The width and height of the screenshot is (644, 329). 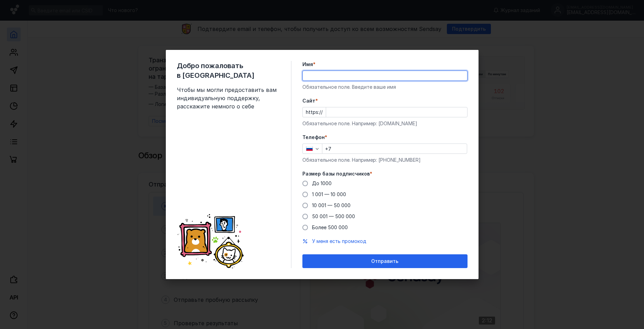 I want to click on span: До 1000, so click(x=322, y=184).